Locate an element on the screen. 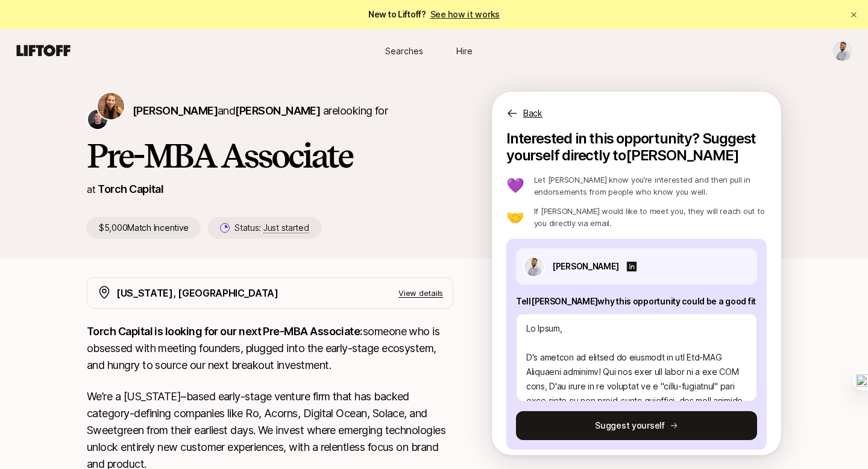 This screenshot has width=868, height=469. p: someone who is obsessed with meeting founders, plugged into the early-stage ecosystem, and hungry... is located at coordinates (270, 349).